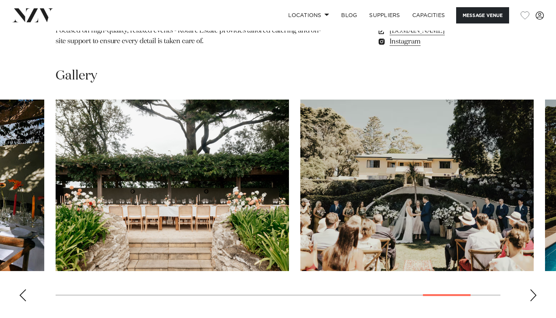  What do you see at coordinates (76, 76) in the screenshot?
I see `h2: Gallery` at bounding box center [76, 76].